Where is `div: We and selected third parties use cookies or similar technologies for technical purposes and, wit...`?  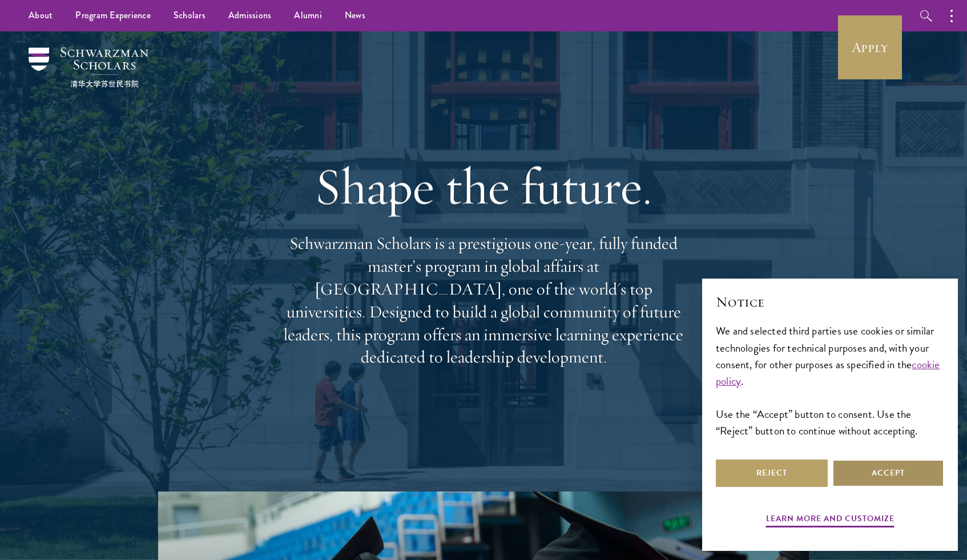
div: We and selected third parties use cookies or similar technologies for technical purposes and, wit... is located at coordinates (830, 380).